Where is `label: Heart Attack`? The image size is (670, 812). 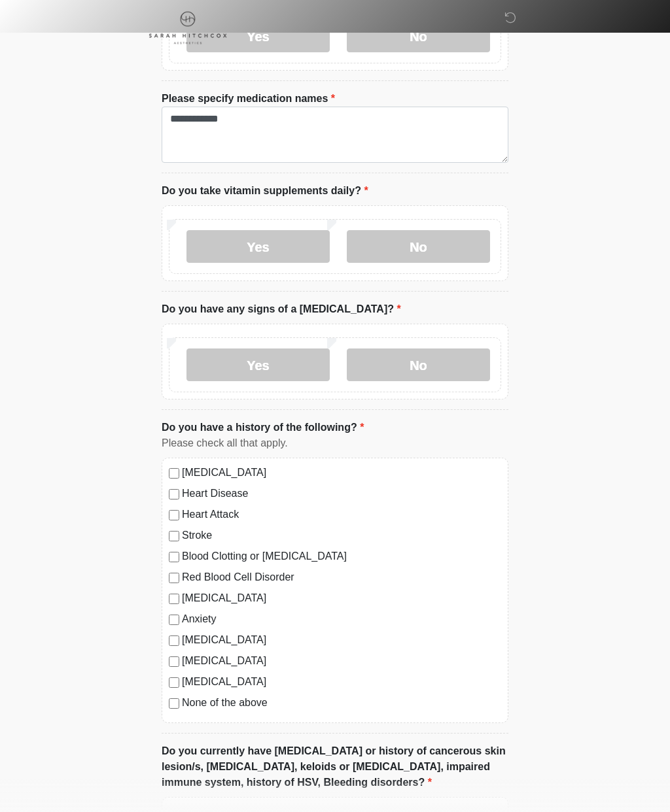 label: Heart Attack is located at coordinates (342, 515).